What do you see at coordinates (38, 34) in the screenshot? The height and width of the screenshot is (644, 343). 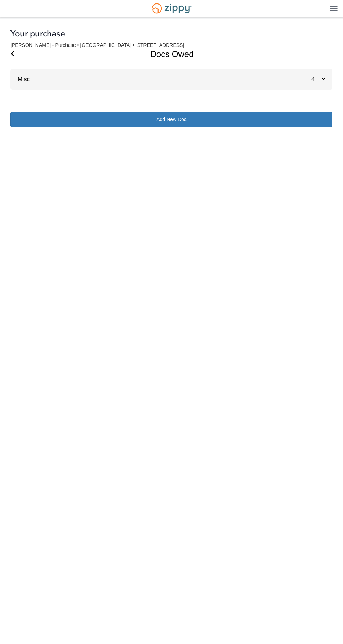 I see `h1: Your purchase` at bounding box center [38, 34].